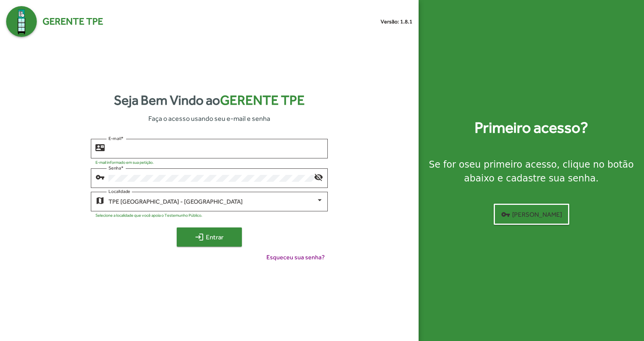  Describe the element at coordinates (531, 172) in the screenshot. I see `div: Se for o , clique no botão abaixo e cadastre sua senha.` at that location.